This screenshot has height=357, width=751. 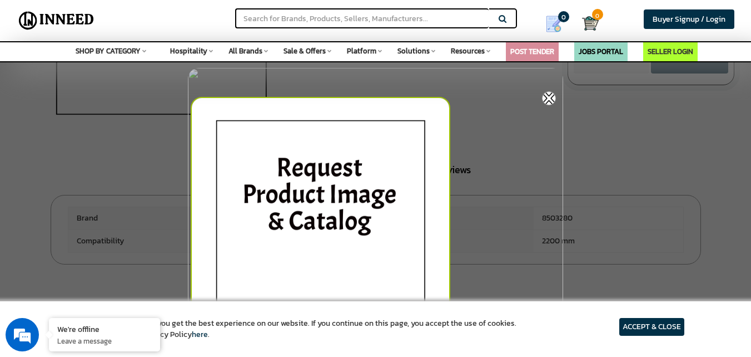 I want to click on img: inneed-close-icon.png, so click(x=549, y=98).